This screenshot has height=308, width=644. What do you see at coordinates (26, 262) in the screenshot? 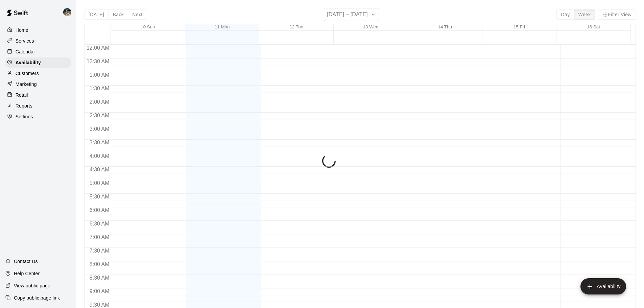
I see `p: Contact Us` at bounding box center [26, 262].